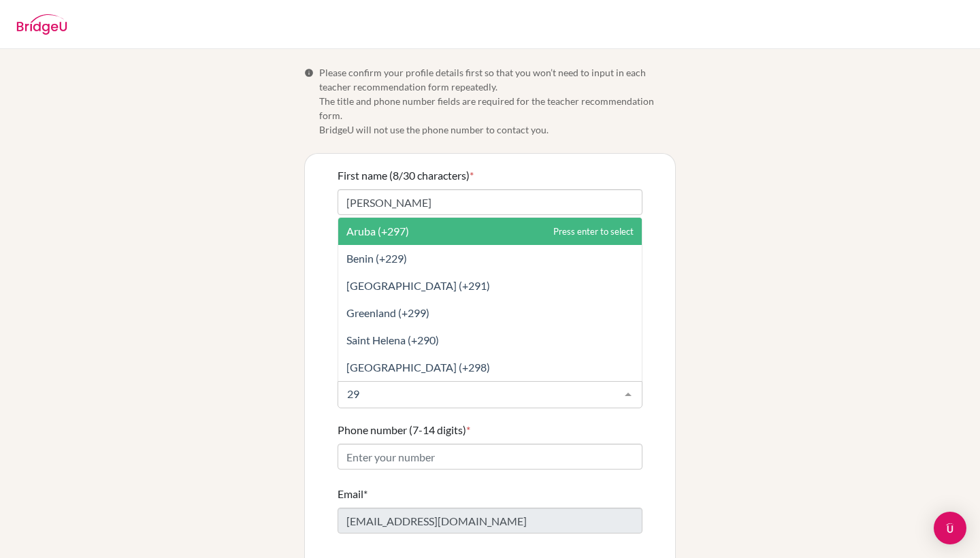 The image size is (980, 558). What do you see at coordinates (393, 339) in the screenshot?
I see `span: Saint Helena (+290)` at bounding box center [393, 339].